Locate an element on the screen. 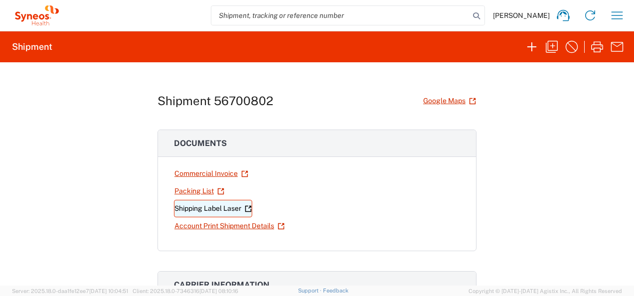 The height and width of the screenshot is (296, 634). h2: Shipment is located at coordinates (32, 47).